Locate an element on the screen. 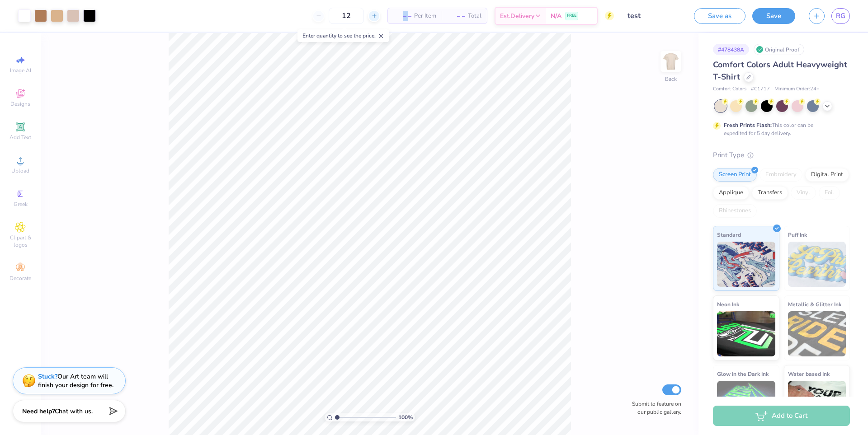 The image size is (868, 435). span: # C1717 is located at coordinates (761, 89).